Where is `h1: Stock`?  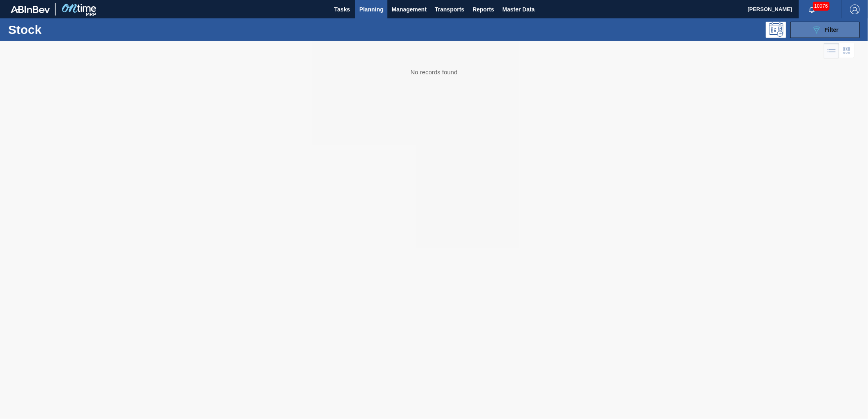
h1: Stock is located at coordinates (71, 29).